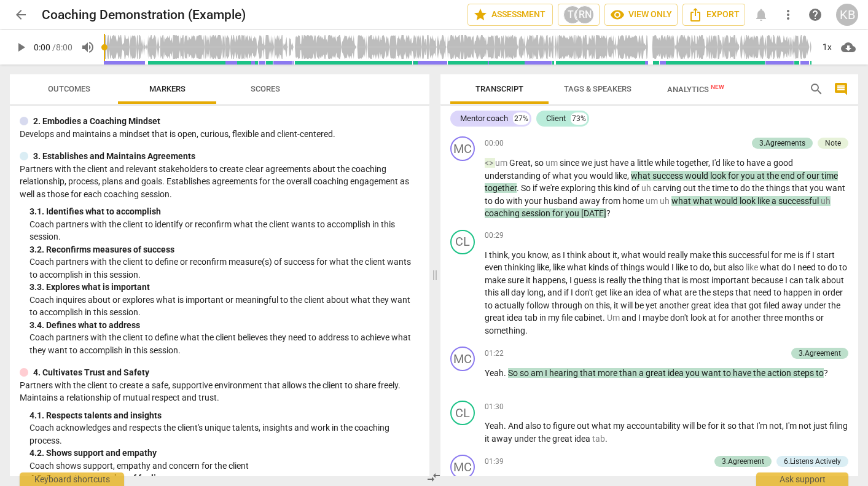 This screenshot has height=486, width=868. Describe the element at coordinates (481, 15) in the screenshot. I see `span: star` at that location.